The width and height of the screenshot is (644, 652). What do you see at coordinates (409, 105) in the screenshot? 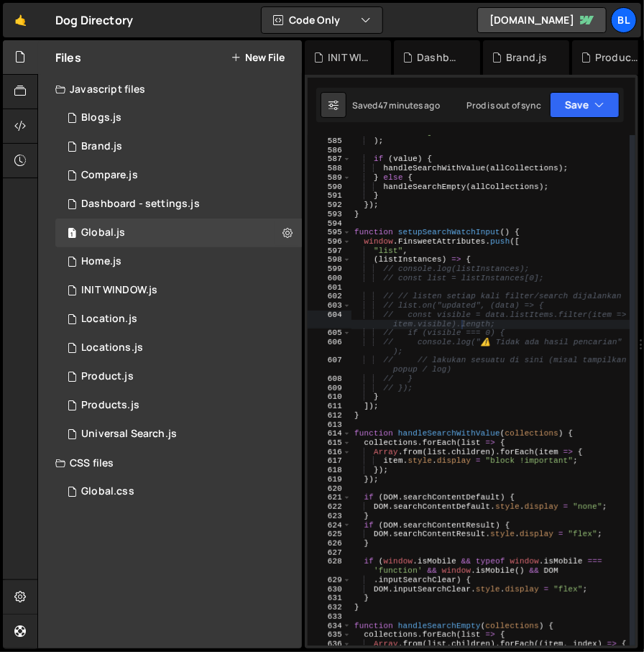
I see `div: 47 minutes ago` at bounding box center [409, 105].